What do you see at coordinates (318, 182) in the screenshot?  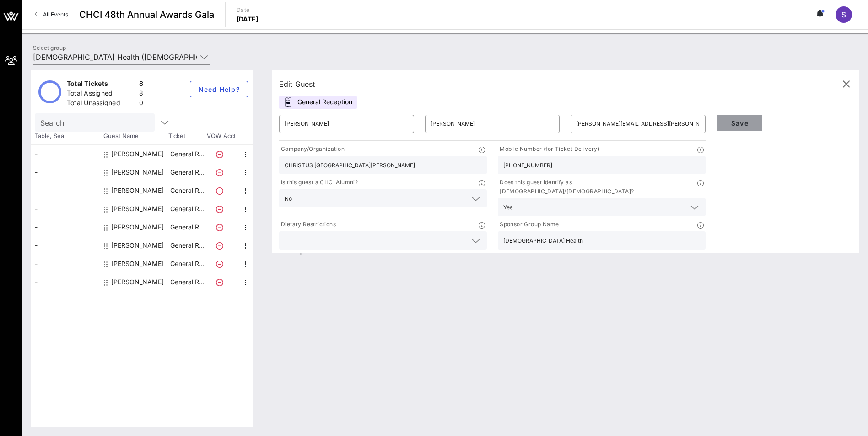 I see `p: Is this guest a CHCI Alumni?` at bounding box center [318, 182].